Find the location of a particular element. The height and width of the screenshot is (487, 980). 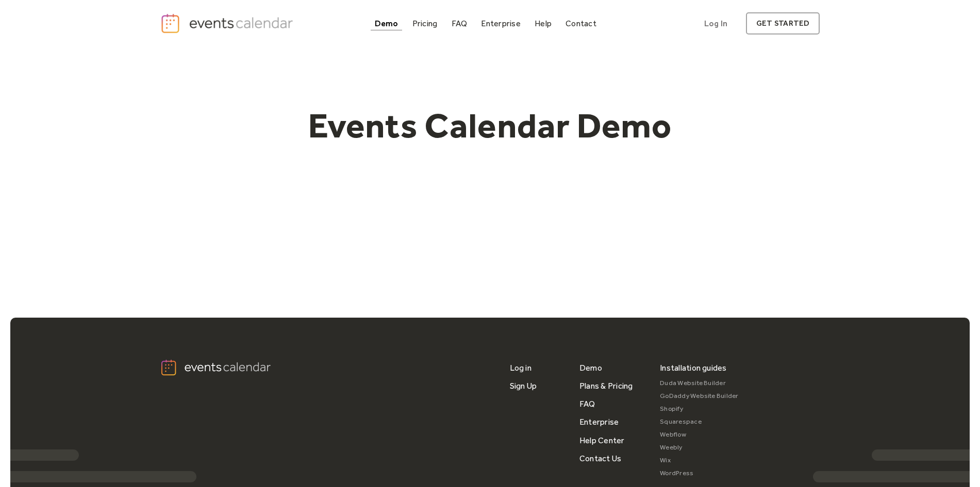

a: Pricing is located at coordinates (425, 23).